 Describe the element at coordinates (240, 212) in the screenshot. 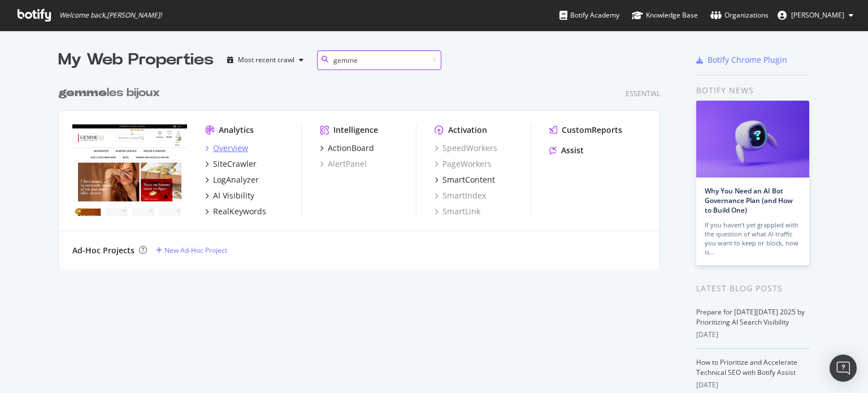

I see `div: RealKeywords` at that location.